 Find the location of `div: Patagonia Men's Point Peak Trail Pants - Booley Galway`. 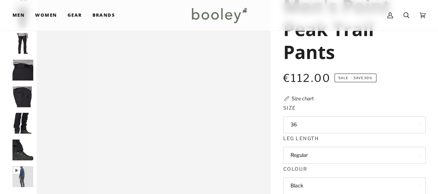

div: Patagonia Men's Point Peak Trail Pants - Booley Galway is located at coordinates (23, 176).